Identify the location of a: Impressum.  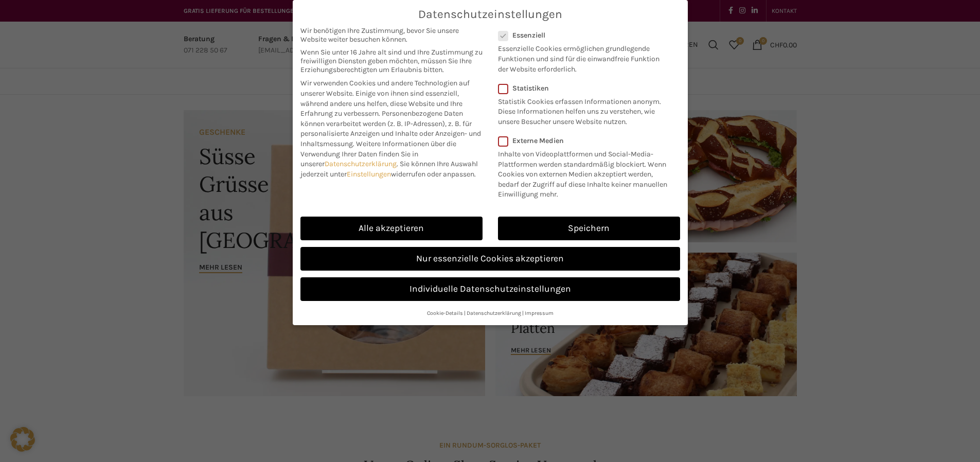
(540, 313).